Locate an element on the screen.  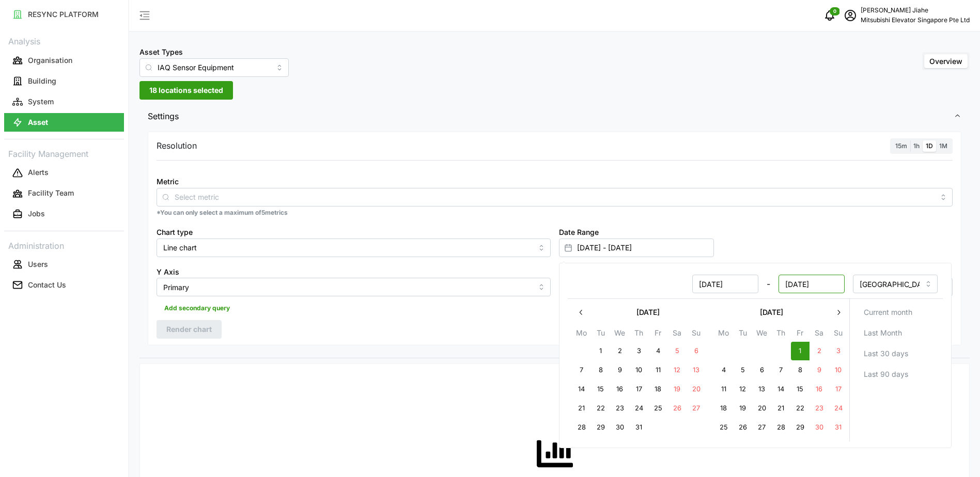
button: 25 July 2025 is located at coordinates (658, 408).